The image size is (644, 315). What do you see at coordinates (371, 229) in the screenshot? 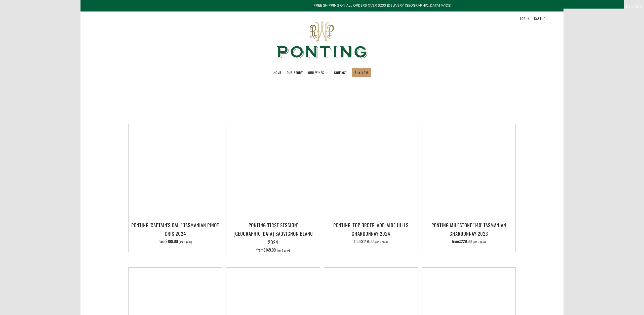
I see `h3: Ponting 'Top Order' Adelaide Hills Chardonnay 2024` at bounding box center [371, 229].